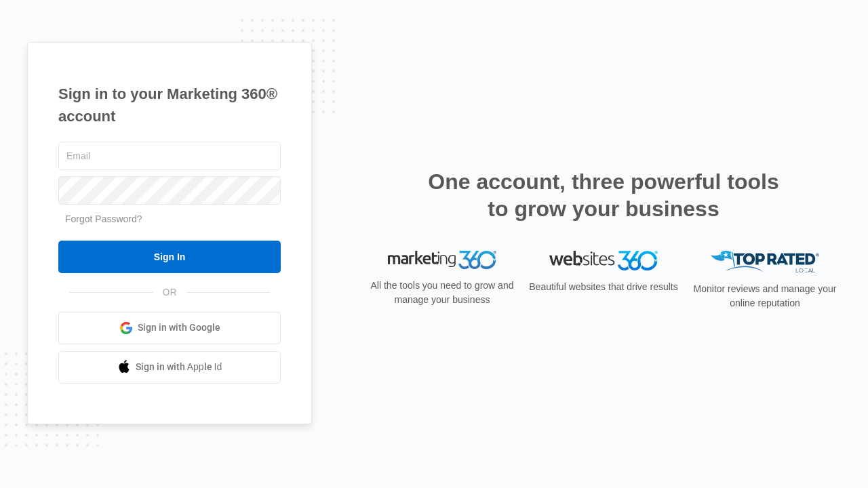 The image size is (868, 488). I want to click on input: Sign In, so click(170, 256).